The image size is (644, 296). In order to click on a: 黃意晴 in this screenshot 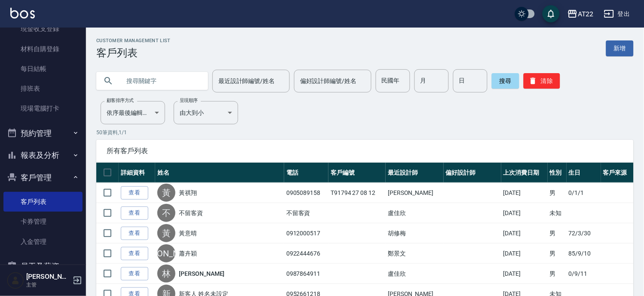, I will do `click(188, 233)`.